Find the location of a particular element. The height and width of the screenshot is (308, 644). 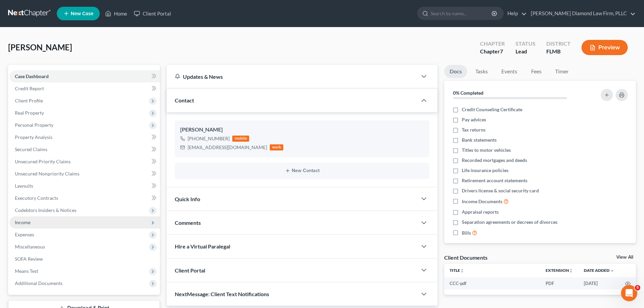

span: Comments is located at coordinates (188, 223).